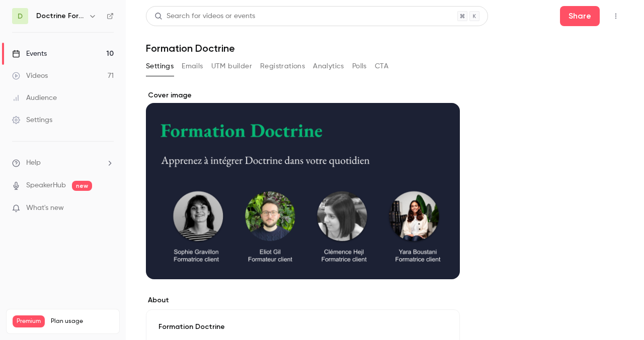 The width and height of the screenshot is (644, 340). Describe the element at coordinates (232, 66) in the screenshot. I see `button: UTM builder` at that location.